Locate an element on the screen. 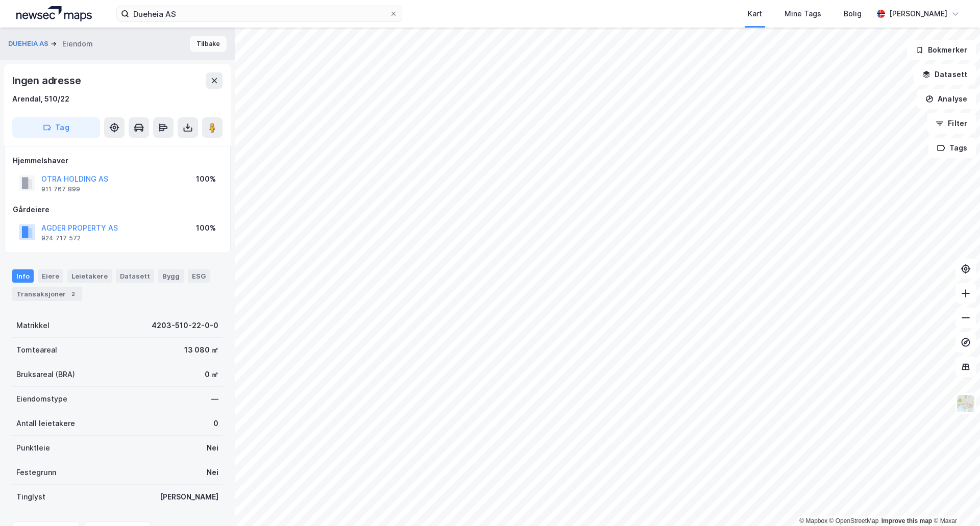  div: 911 767 899 is located at coordinates (61, 189).